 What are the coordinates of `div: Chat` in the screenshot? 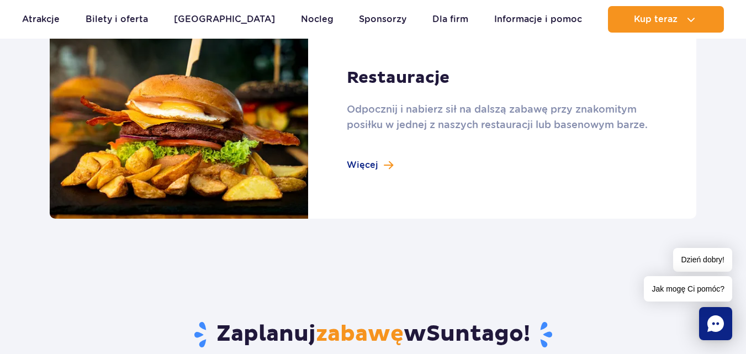 It's located at (716, 324).